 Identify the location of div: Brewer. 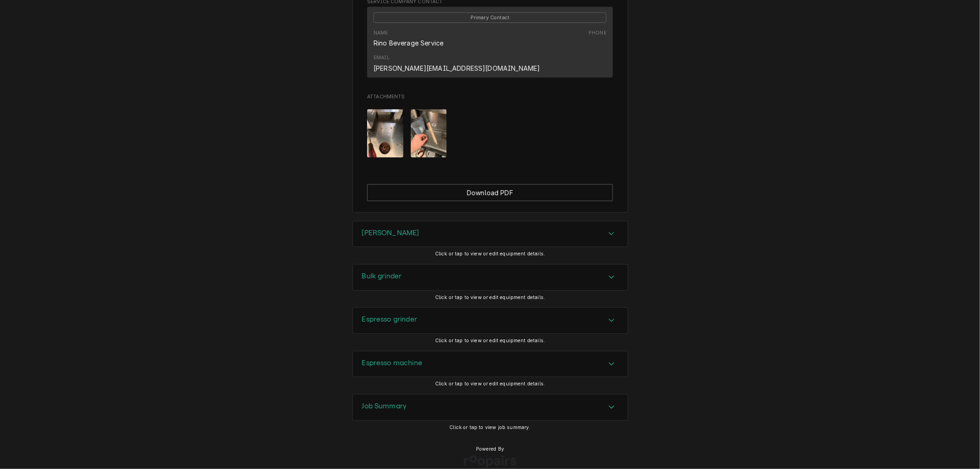
(490, 234).